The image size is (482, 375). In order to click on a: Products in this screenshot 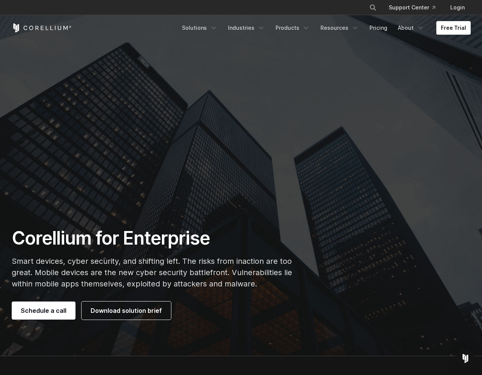, I will do `click(292, 28)`.